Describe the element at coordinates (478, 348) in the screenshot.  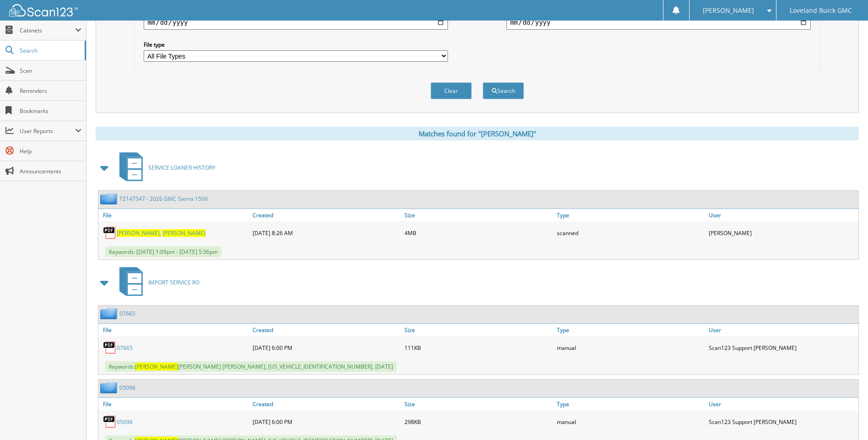
I see `div: 111KB` at that location.